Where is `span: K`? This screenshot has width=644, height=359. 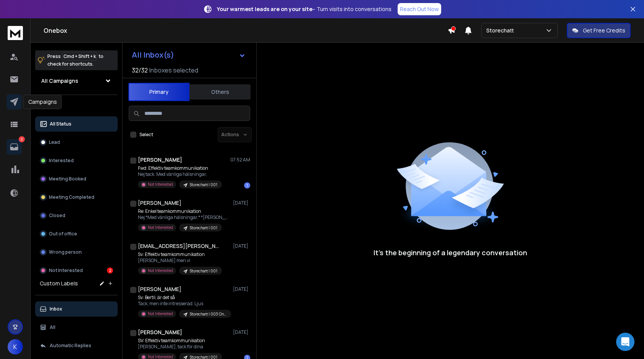 span: K is located at coordinates (15, 347).